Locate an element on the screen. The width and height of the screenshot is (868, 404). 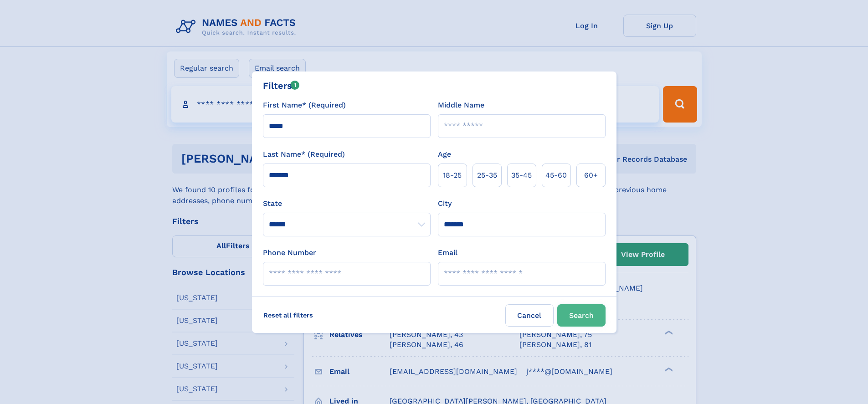
label: State is located at coordinates (346, 204).